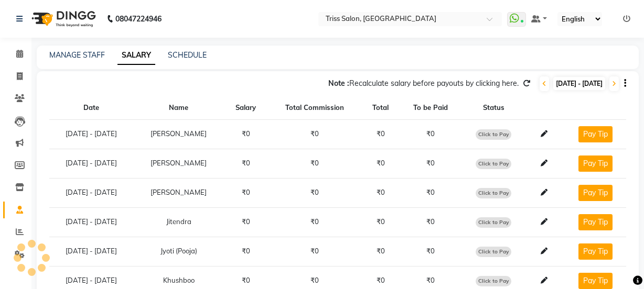 The width and height of the screenshot is (644, 289). Describe the element at coordinates (423, 83) in the screenshot. I see `div: Recalculate salary before payouts by clicking here.` at that location.